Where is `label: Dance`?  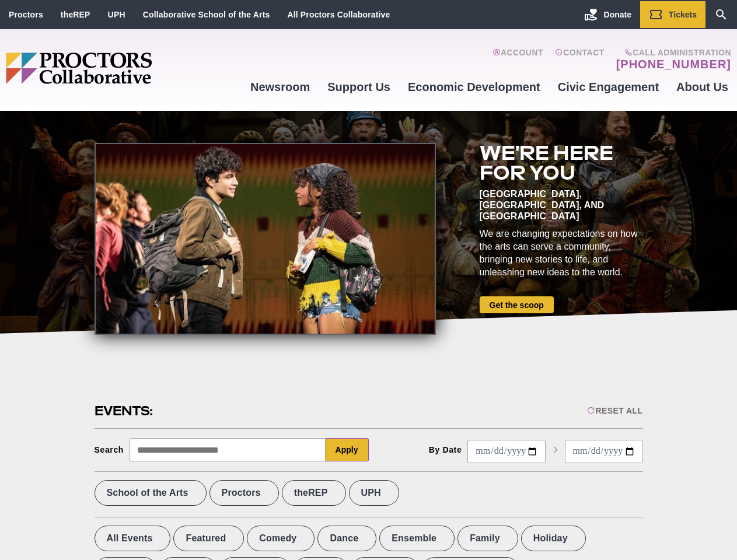
label: Dance is located at coordinates (346, 539).